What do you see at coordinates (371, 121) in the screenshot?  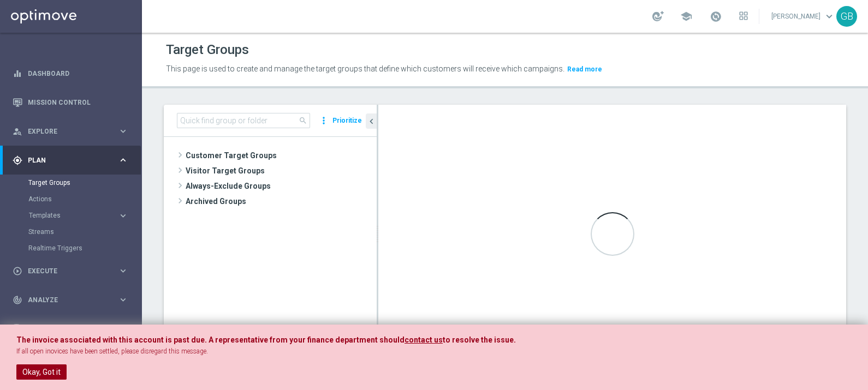 I see `i: chevron_left` at bounding box center [371, 121].